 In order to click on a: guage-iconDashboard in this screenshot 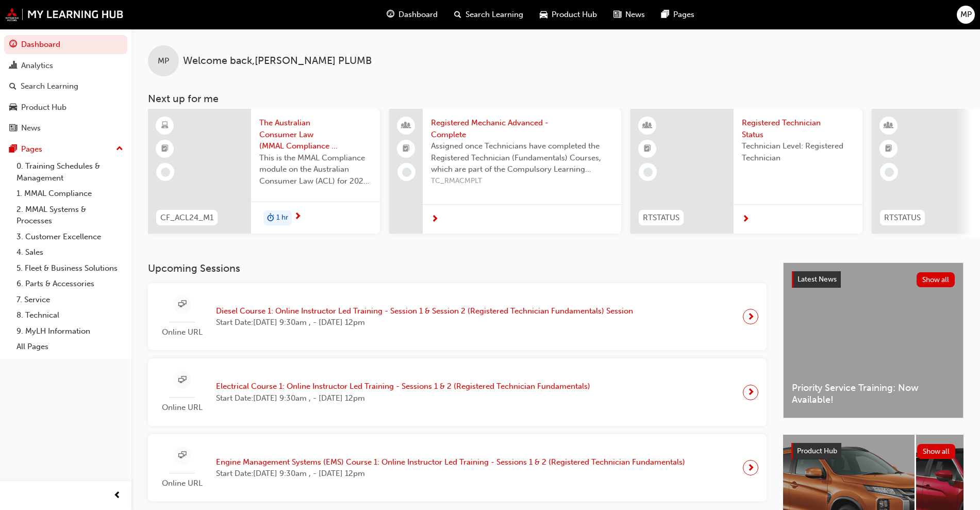, I will do `click(412, 14)`.